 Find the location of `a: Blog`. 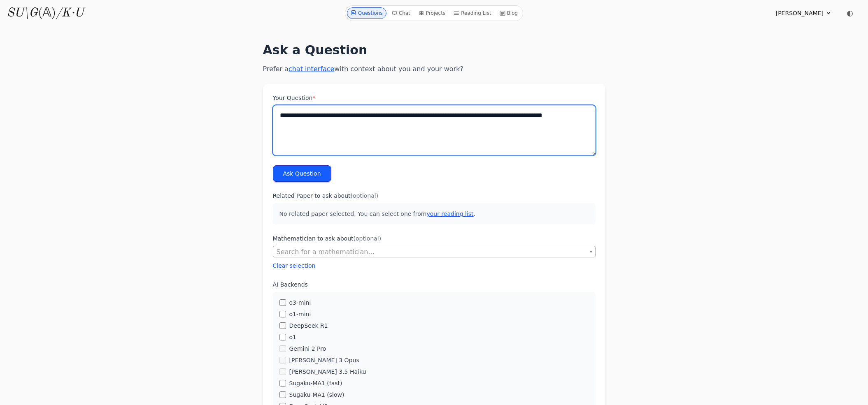

a: Blog is located at coordinates (509, 13).